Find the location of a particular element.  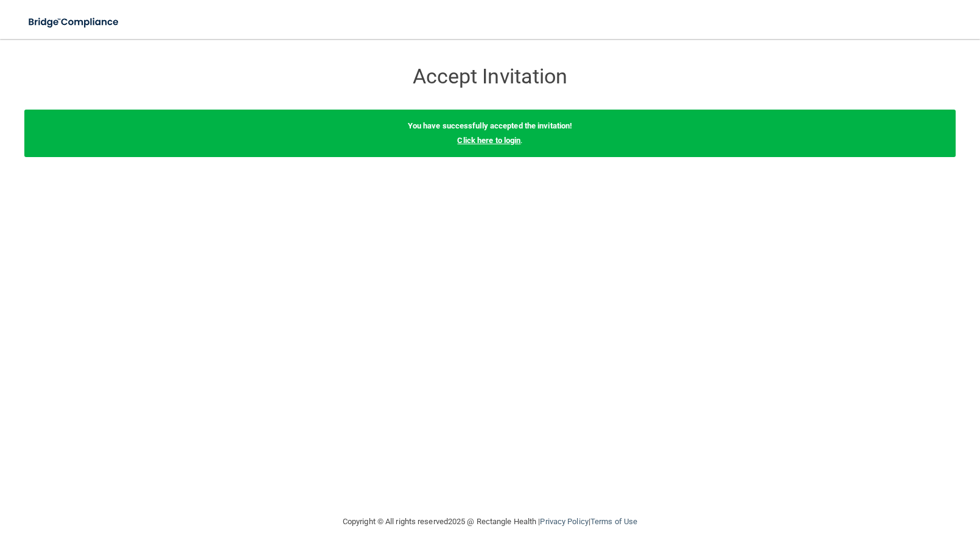

img: bridge_compliance_login_screen.278c3ca4.svg is located at coordinates (74, 22).